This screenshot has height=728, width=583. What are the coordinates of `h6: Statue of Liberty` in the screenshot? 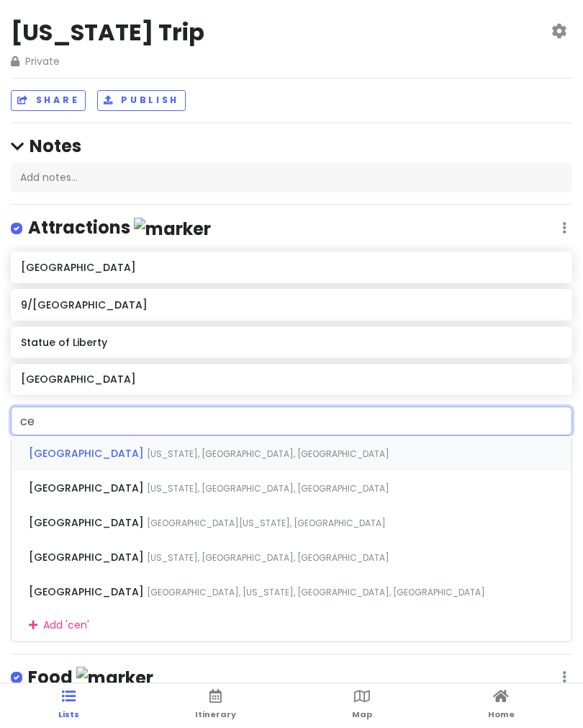 It's located at (291, 342).